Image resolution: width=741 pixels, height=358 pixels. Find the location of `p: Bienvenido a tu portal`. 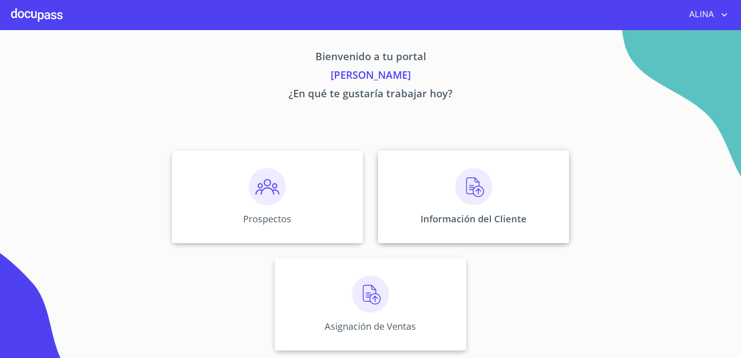

p: Bienvenido a tu portal is located at coordinates (370, 58).